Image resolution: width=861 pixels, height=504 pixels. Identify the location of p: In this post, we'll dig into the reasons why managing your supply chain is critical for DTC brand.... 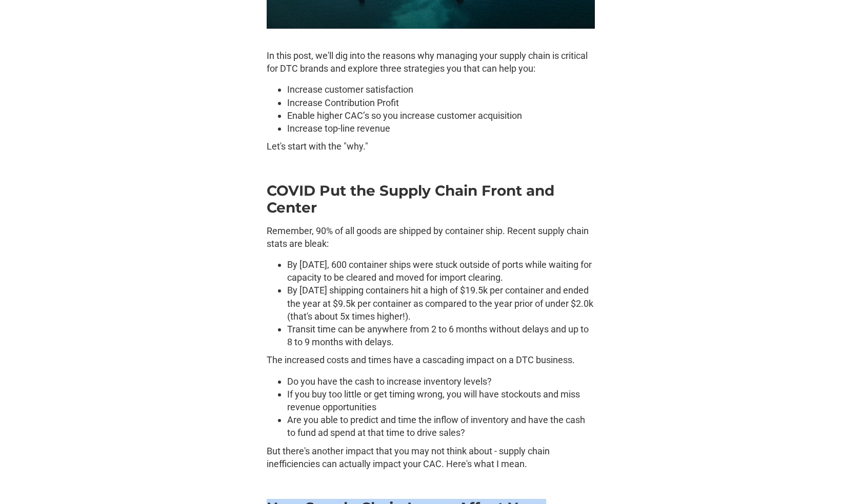
(430, 62).